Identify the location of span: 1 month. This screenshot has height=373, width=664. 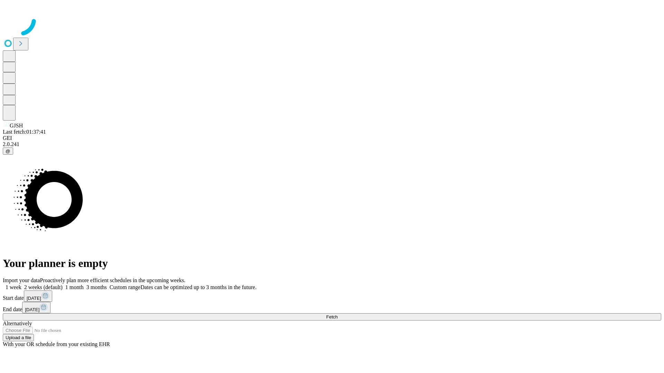
(74, 287).